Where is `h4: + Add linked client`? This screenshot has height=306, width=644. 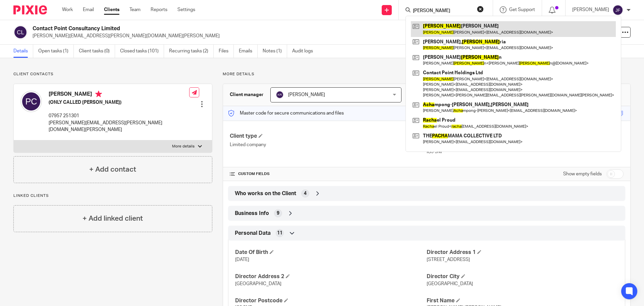
h4: + Add linked client is located at coordinates (113, 218).